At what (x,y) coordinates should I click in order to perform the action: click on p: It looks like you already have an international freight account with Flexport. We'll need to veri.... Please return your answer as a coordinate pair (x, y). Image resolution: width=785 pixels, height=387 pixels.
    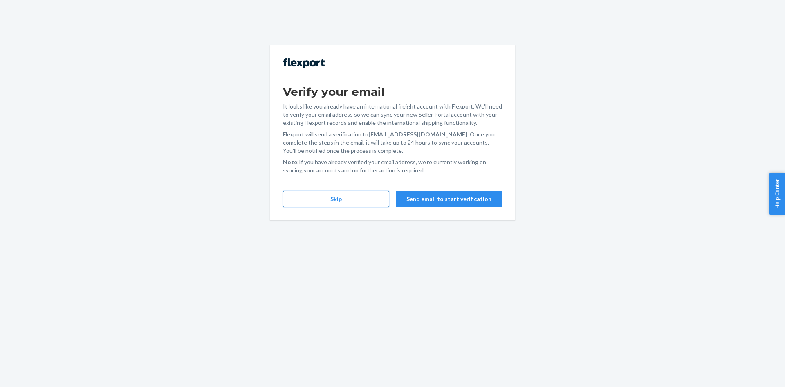
    Looking at the image, I should click on (393, 115).